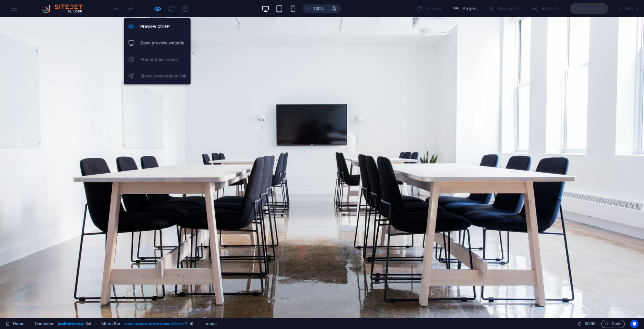  I want to click on span: Code, so click(613, 324).